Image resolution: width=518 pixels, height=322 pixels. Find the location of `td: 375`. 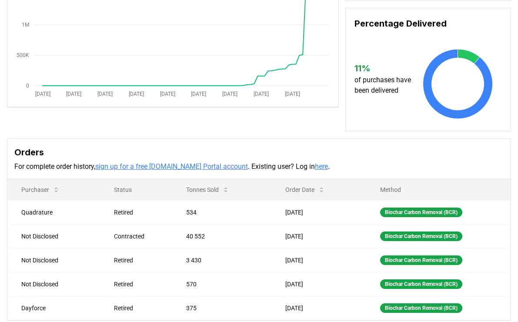

td: 375 is located at coordinates (222, 308).